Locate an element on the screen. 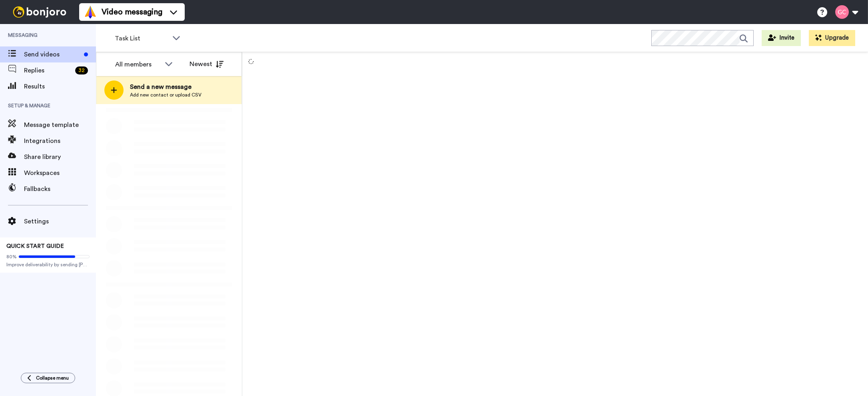  div: 32 is located at coordinates (82, 70).